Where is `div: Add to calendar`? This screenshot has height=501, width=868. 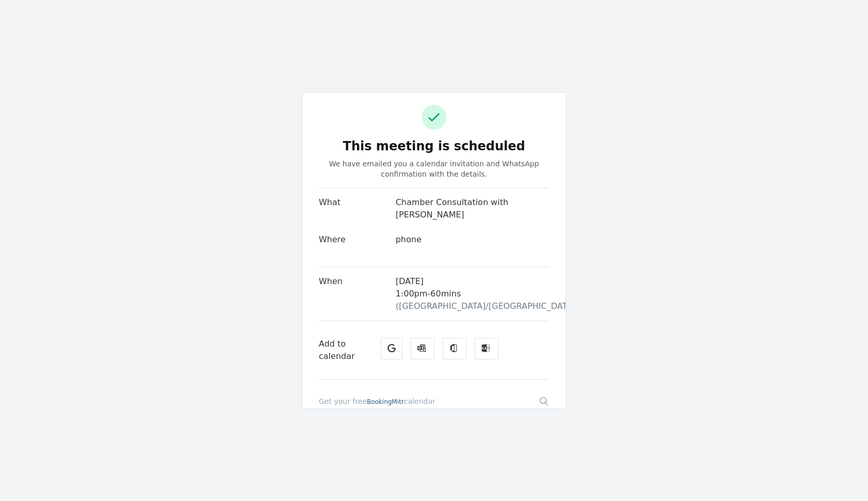
div: Add to calendar is located at coordinates (347, 350).